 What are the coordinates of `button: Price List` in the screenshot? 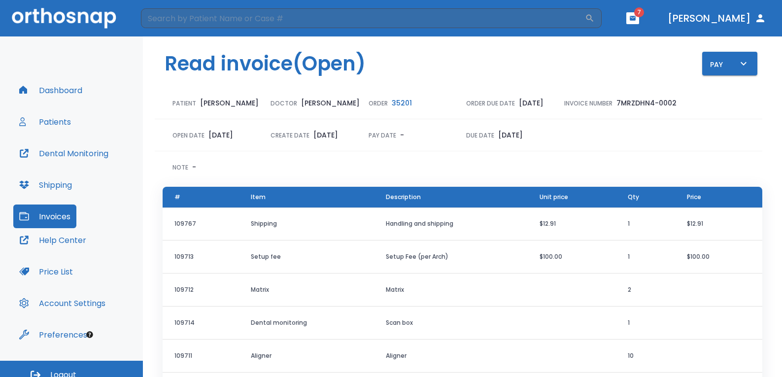 It's located at (46, 271).